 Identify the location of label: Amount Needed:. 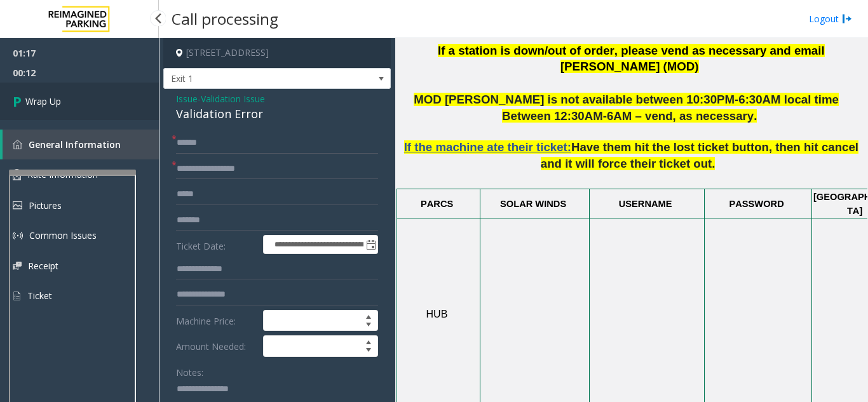
(216, 346).